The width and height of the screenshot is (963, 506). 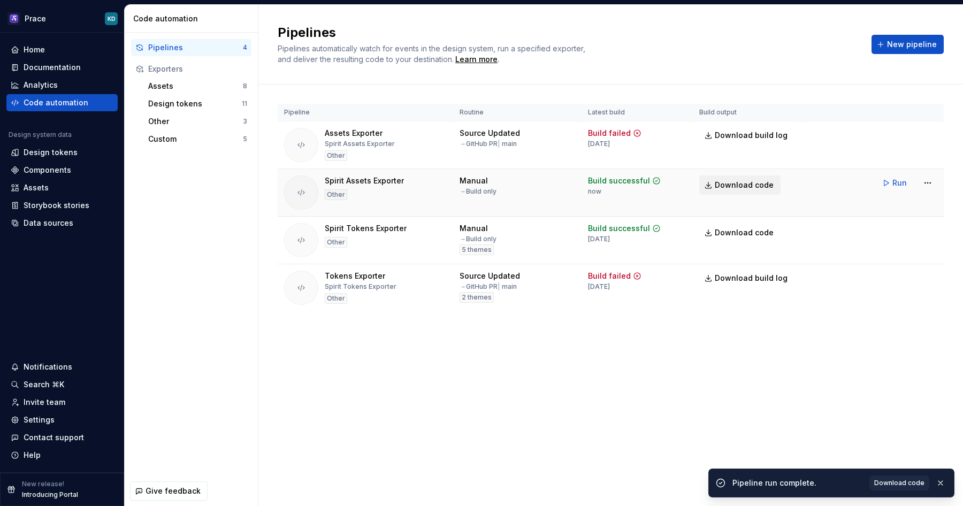 What do you see at coordinates (62, 367) in the screenshot?
I see `button: Notifications` at bounding box center [62, 367].